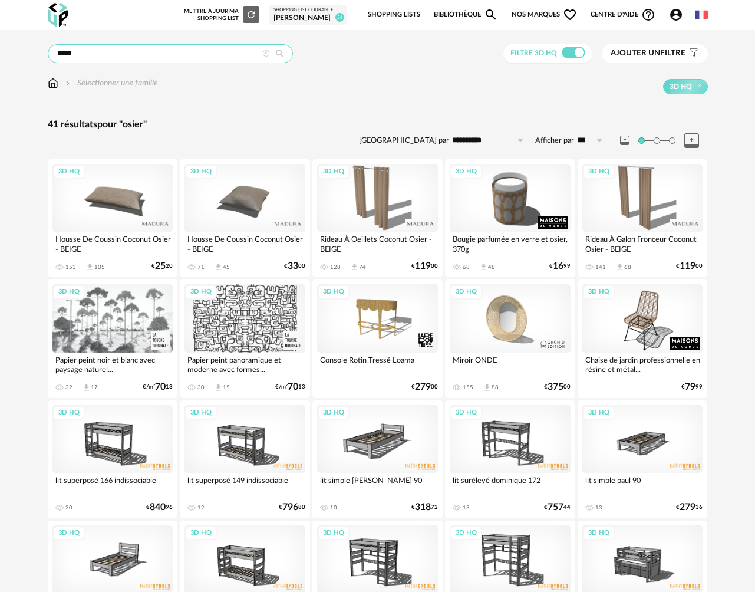 The height and width of the screenshot is (592, 755). Describe the element at coordinates (245, 485) in the screenshot. I see `div: lit superposé 149 indissociable` at that location.